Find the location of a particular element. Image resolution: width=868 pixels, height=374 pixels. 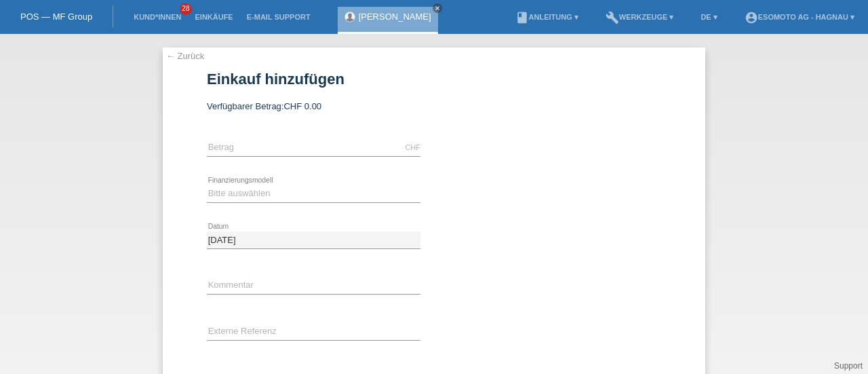

a: bookAnleitung ▾ is located at coordinates (546, 17).